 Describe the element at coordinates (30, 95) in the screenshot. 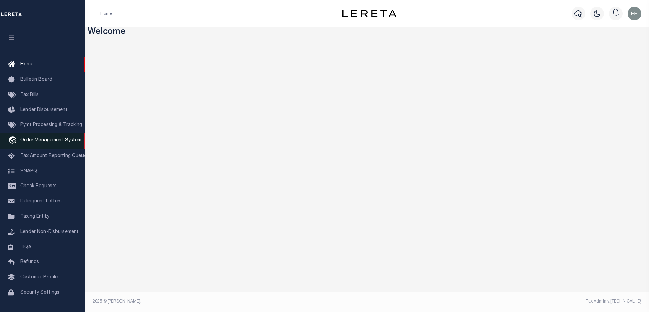

I see `span: Tax Bills` at that location.